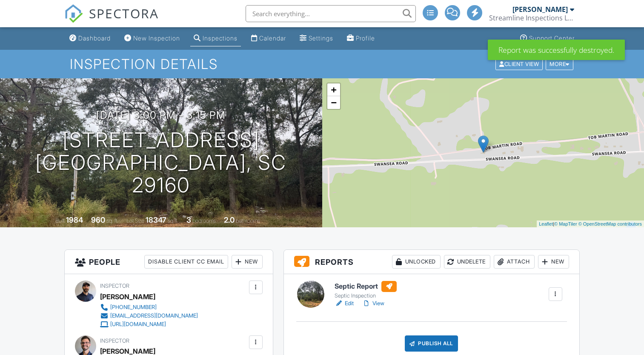  Describe the element at coordinates (60, 221) in the screenshot. I see `span: Built` at that location.